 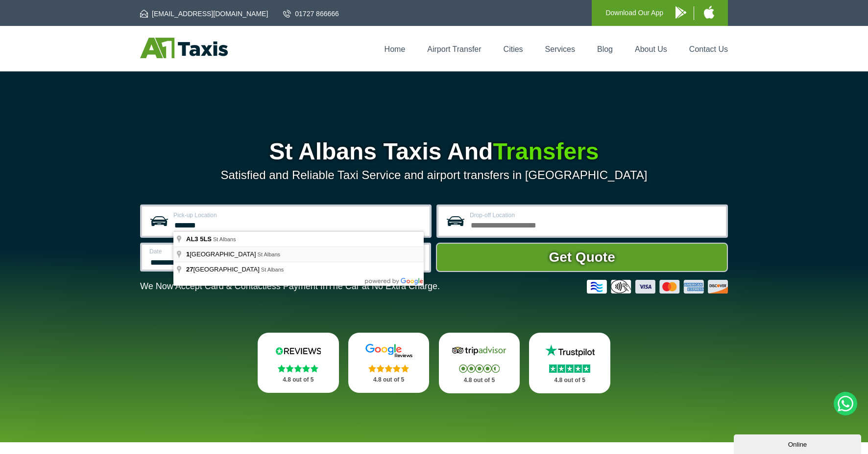 I want to click on a: Blog, so click(x=605, y=49).